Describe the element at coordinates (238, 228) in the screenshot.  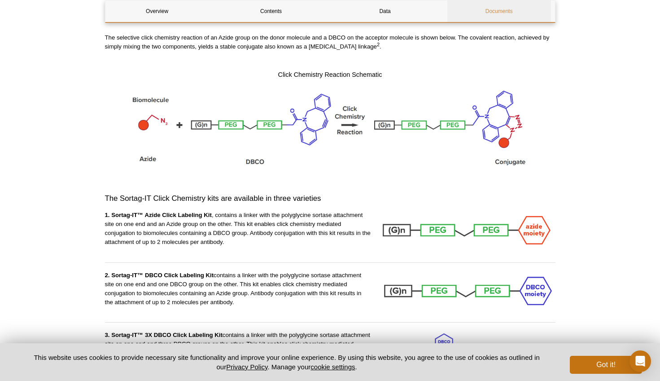
I see `p: , contains a linker with the polyglycine sortase attachment site on one end and an Azide group on...` at that location.